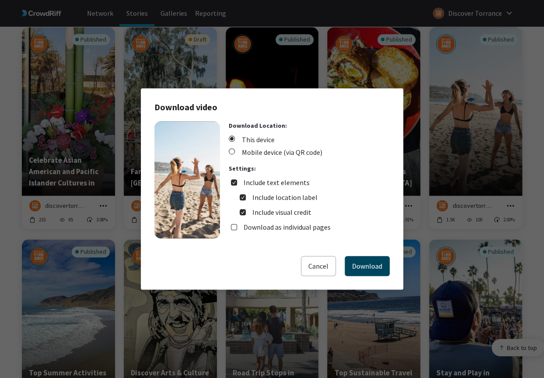 Image resolution: width=544 pixels, height=378 pixels. Describe the element at coordinates (285, 197) in the screenshot. I see `label: Include location label` at that location.